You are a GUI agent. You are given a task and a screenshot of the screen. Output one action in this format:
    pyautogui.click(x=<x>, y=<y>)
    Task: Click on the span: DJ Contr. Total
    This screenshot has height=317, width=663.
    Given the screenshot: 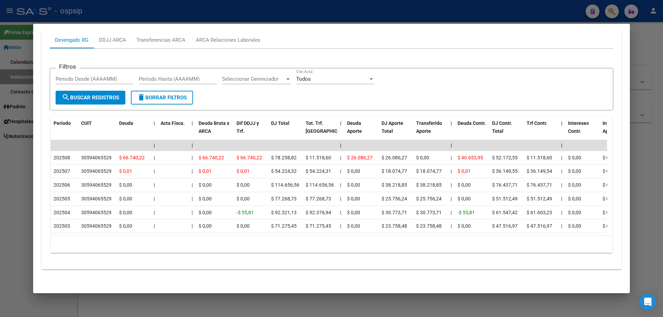 What is the action you would take?
    pyautogui.click(x=502, y=127)
    